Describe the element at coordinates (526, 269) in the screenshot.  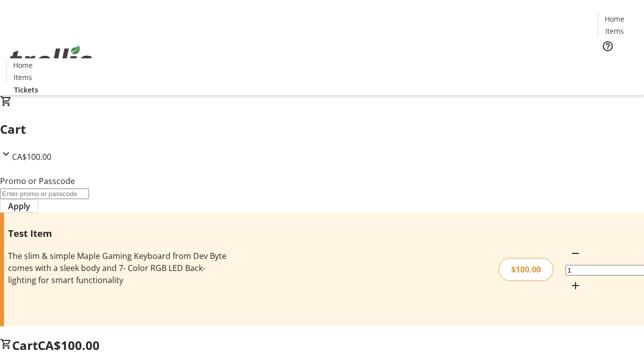
I see `div: $100.00` at that location.